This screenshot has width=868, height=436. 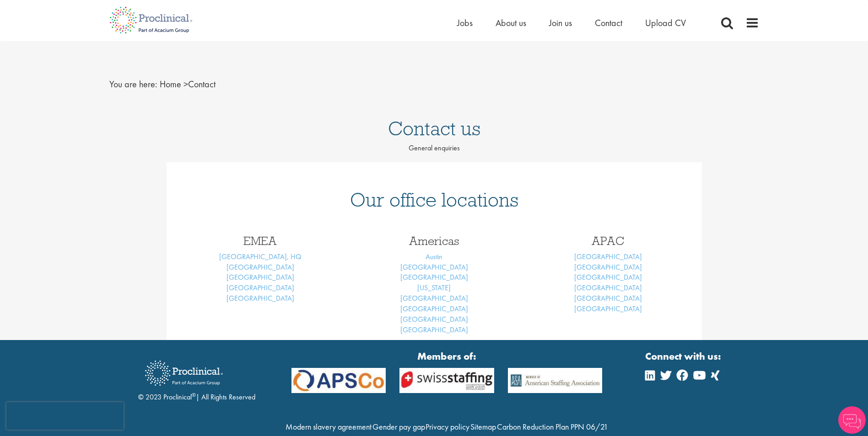 I want to click on a: Privacy policy, so click(x=448, y=426).